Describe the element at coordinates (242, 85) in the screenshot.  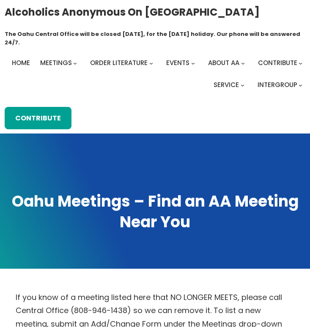
I see `button: Service submenu` at that location.